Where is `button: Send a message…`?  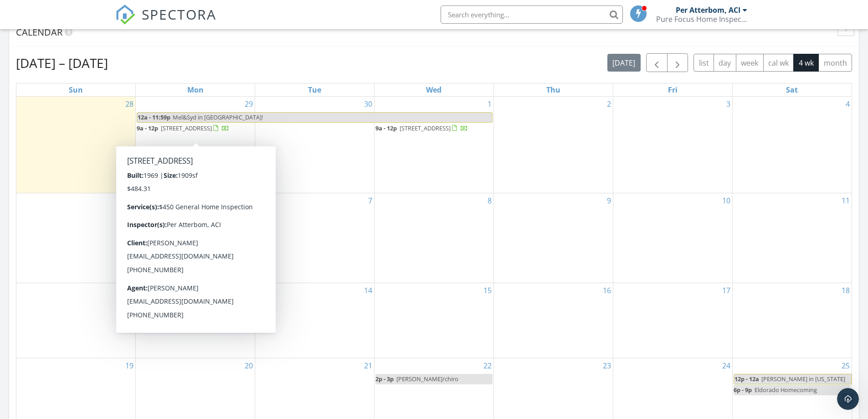
button: Send a message… is located at coordinates (163, 302).